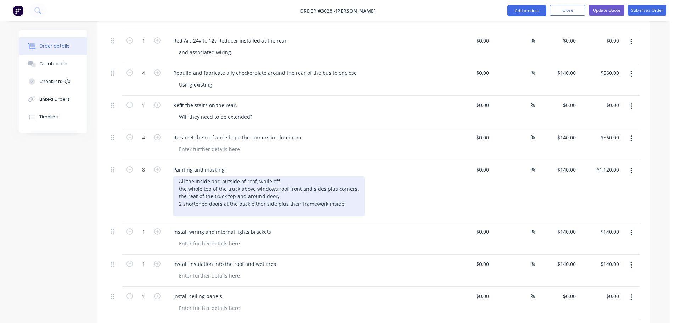 The height and width of the screenshot is (323, 675). What do you see at coordinates (53, 64) in the screenshot?
I see `button: Collaborate` at bounding box center [53, 64].